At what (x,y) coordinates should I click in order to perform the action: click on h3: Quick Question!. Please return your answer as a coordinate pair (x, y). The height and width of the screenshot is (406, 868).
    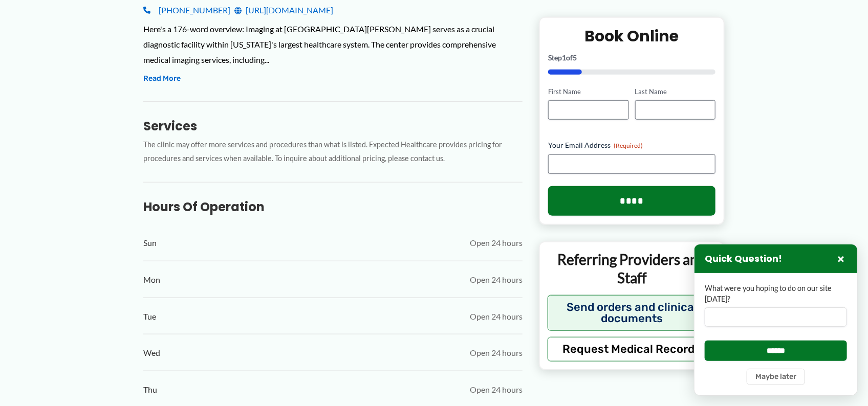
    Looking at the image, I should click on (742, 259).